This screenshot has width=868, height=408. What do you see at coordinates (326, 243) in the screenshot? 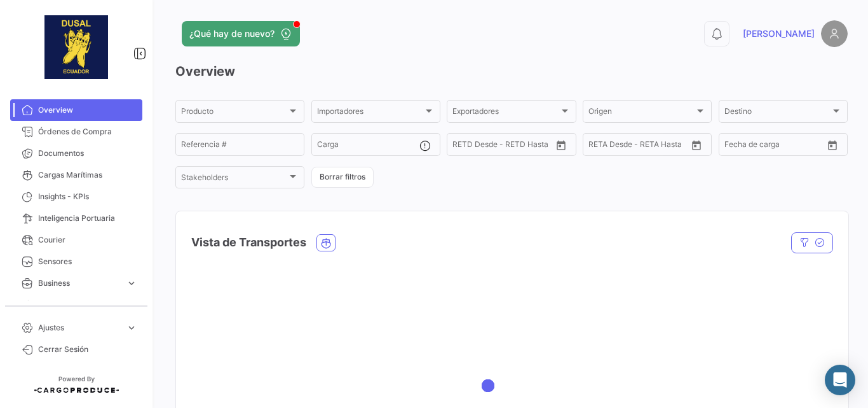
I see `button: Ocean` at bounding box center [326, 243].